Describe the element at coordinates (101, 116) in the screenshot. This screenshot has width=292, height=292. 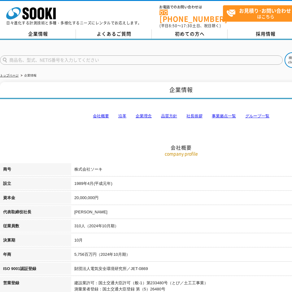
I see `a: 会社概要` at that location.